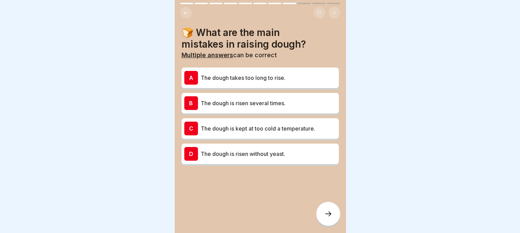 The image size is (520, 233). Describe the element at coordinates (191, 154) in the screenshot. I see `div: D` at that location.